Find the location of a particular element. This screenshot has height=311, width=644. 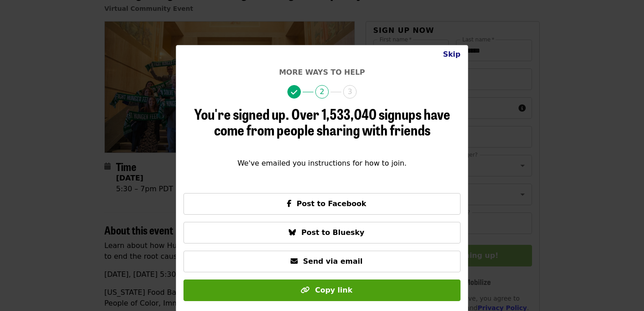

button: Close is located at coordinates (452, 55).